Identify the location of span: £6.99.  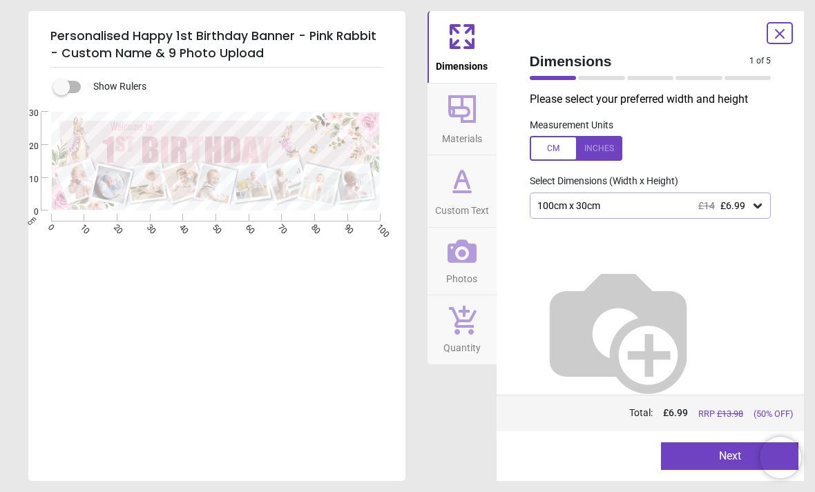
(733, 206).